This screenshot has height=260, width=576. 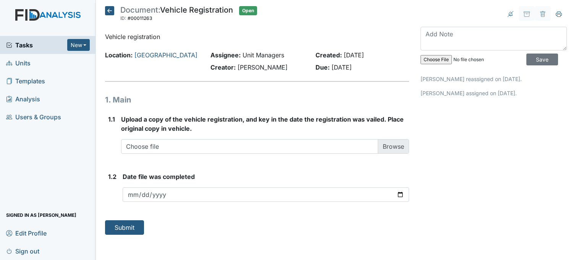 I want to click on button: Submit, so click(x=125, y=227).